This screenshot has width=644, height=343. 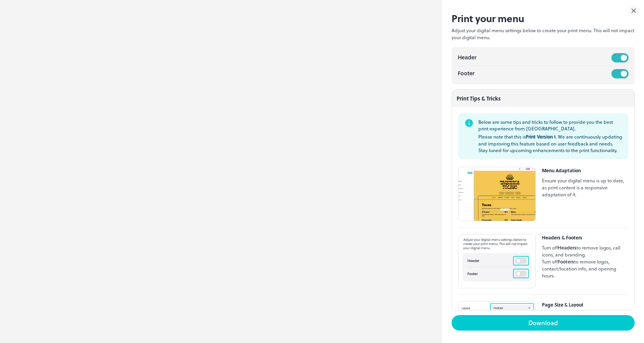 I want to click on b: Footers, so click(x=566, y=261).